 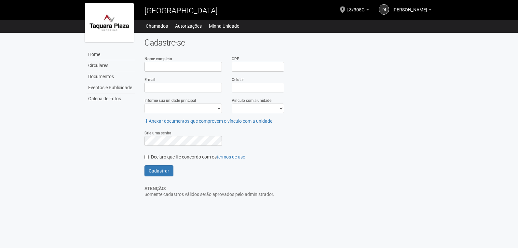 I want to click on a: Minha Unidade, so click(x=224, y=26).